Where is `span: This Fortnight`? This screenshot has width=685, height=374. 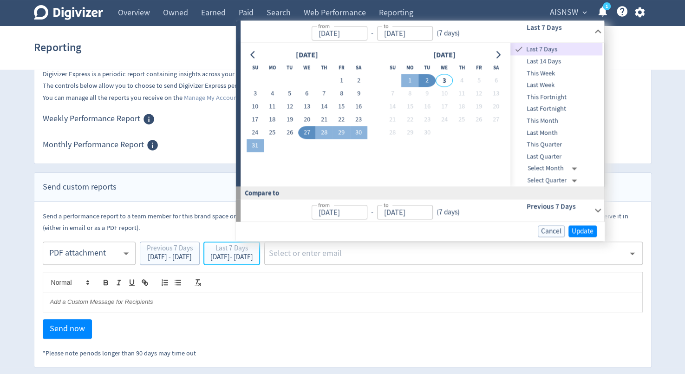
span: This Fortnight is located at coordinates (556, 97).